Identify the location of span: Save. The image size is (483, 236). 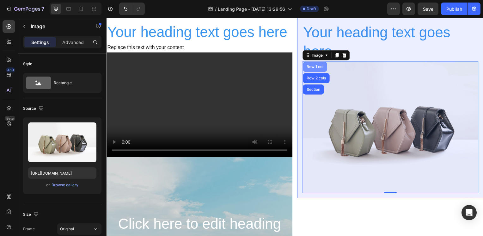
(428, 9).